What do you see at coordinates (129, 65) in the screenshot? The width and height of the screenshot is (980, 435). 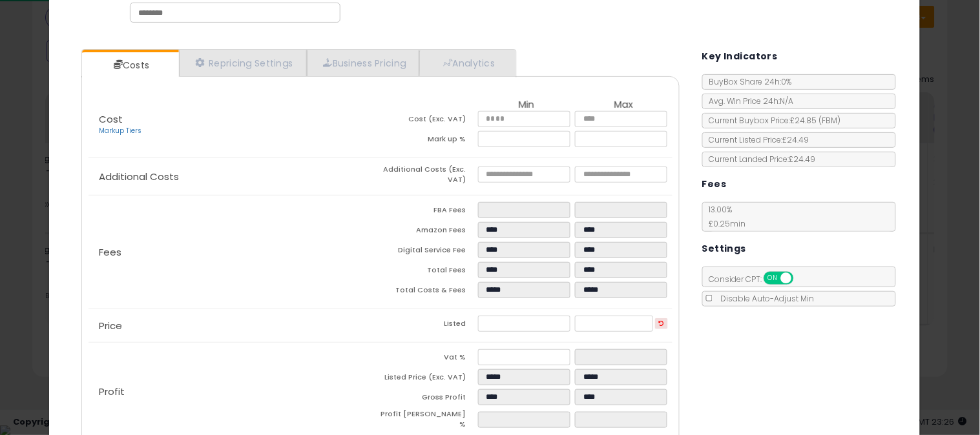 I see `a: Costs` at bounding box center [129, 65].